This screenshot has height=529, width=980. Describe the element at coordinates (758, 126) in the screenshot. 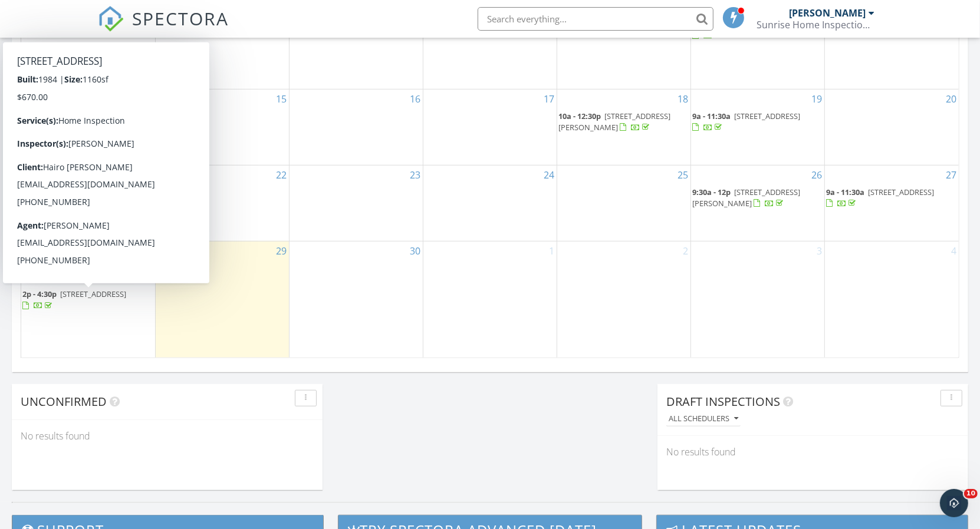

I see `td: Go to September 19, 2025` at that location.